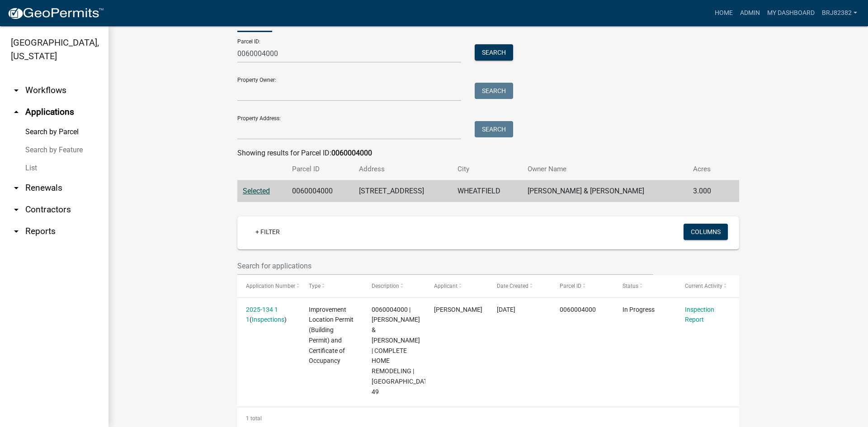  Describe the element at coordinates (267, 232) in the screenshot. I see `a: + Filter` at that location.